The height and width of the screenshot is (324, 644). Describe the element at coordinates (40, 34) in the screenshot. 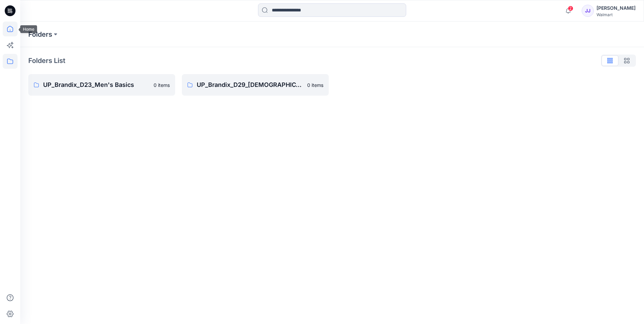

I see `p: Folders` at that location.